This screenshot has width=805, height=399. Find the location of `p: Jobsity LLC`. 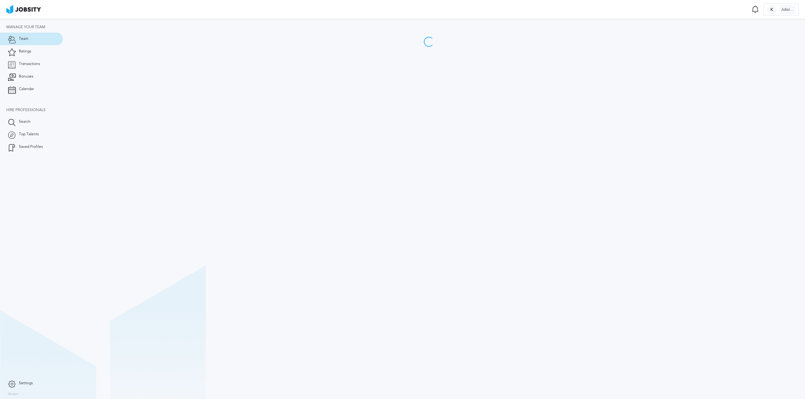

p: Jobsity LLC is located at coordinates (787, 10).